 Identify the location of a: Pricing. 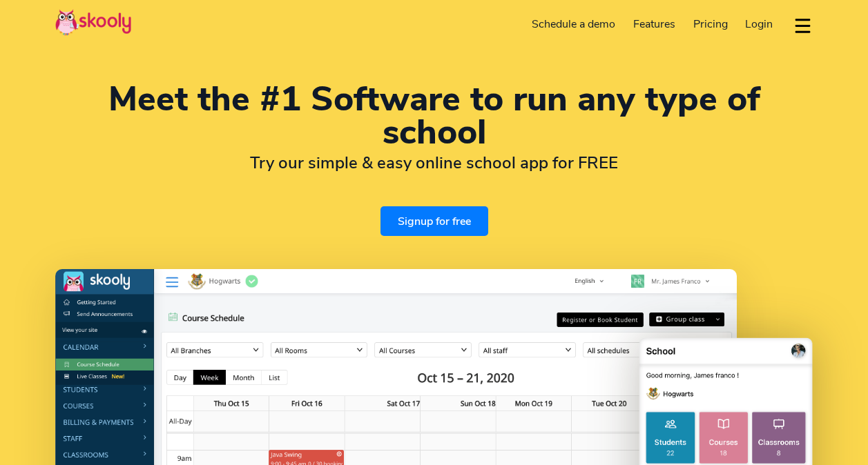
(710, 24).